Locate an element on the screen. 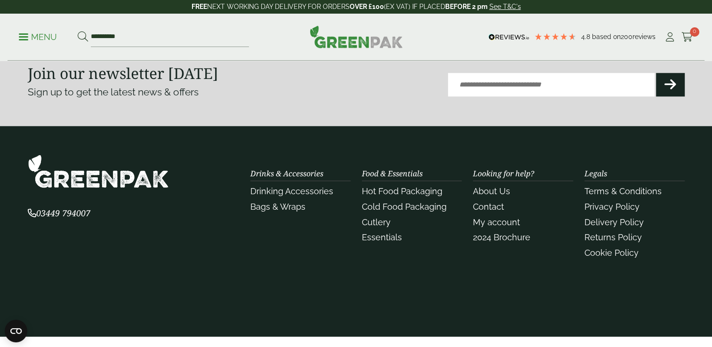  a: See T&C's is located at coordinates (505, 7).